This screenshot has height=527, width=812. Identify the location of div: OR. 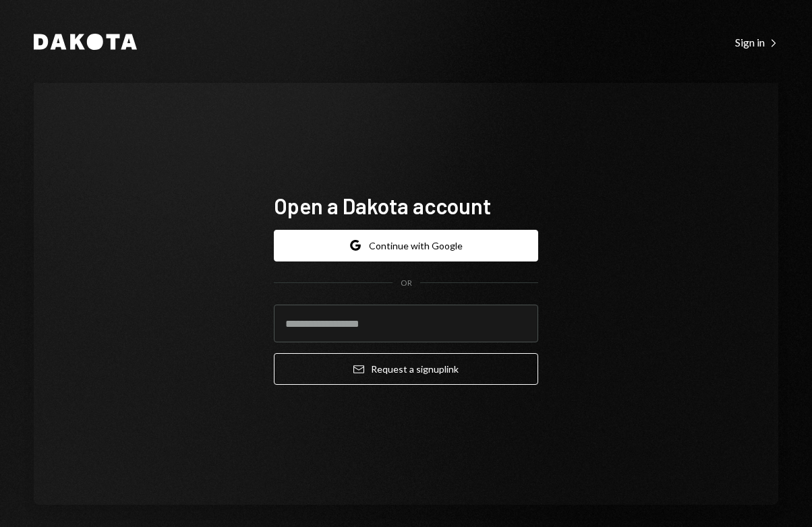
(406, 284).